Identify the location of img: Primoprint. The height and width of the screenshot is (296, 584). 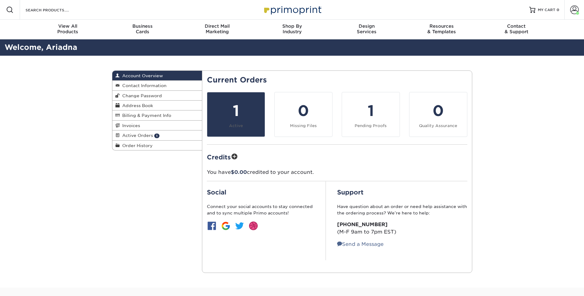
(292, 10).